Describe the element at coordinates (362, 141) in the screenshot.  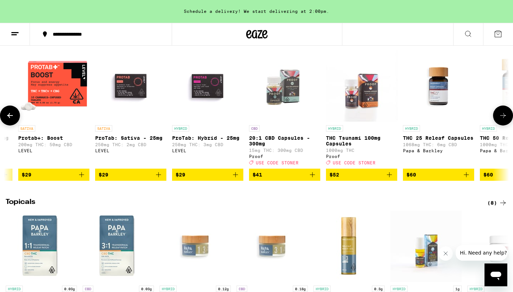
I see `p: THC Tsunami 100mg Capsules` at that location.